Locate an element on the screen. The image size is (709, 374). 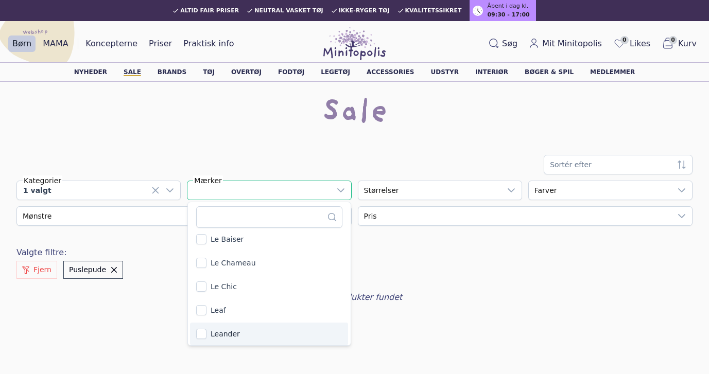
div: Valgte filtre: is located at coordinates (69, 253).